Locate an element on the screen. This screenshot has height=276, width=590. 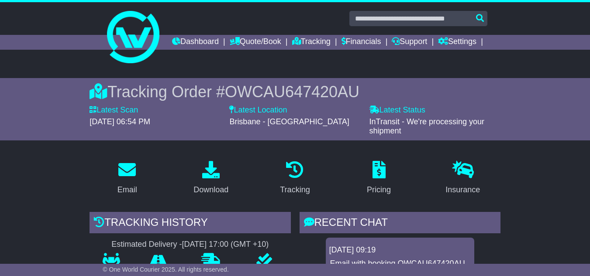
span: OWCAU647420AU is located at coordinates (292, 92).